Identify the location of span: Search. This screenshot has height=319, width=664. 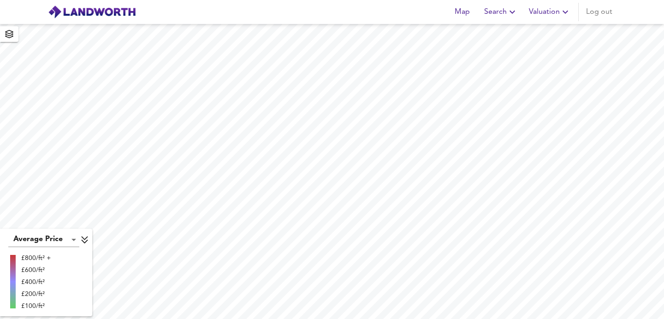
(500, 12).